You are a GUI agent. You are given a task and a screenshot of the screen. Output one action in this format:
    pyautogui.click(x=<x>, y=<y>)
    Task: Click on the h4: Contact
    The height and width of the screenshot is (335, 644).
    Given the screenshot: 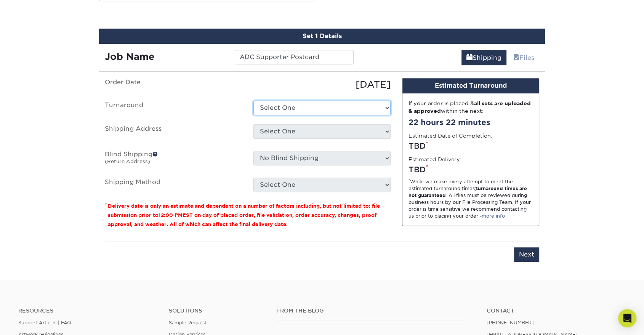 What is the action you would take?
    pyautogui.click(x=556, y=311)
    